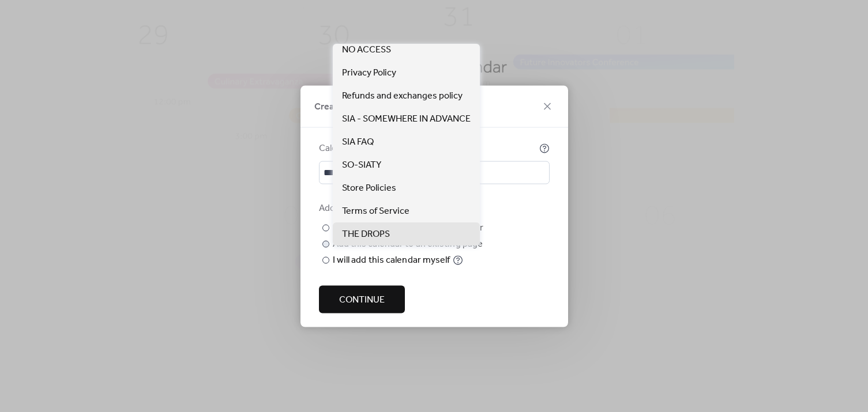  I want to click on button: Continue, so click(361, 299).